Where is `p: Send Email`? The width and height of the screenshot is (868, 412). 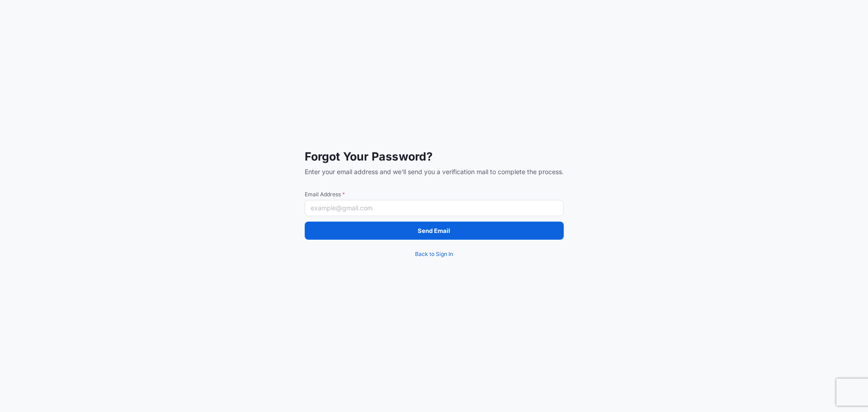
p: Send Email is located at coordinates (434, 231).